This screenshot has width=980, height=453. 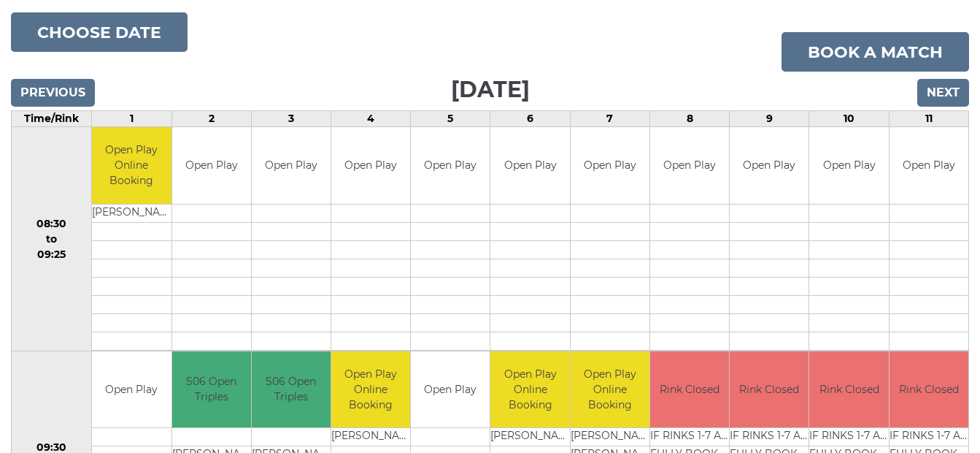 What do you see at coordinates (291, 119) in the screenshot?
I see `td: 3` at bounding box center [291, 119].